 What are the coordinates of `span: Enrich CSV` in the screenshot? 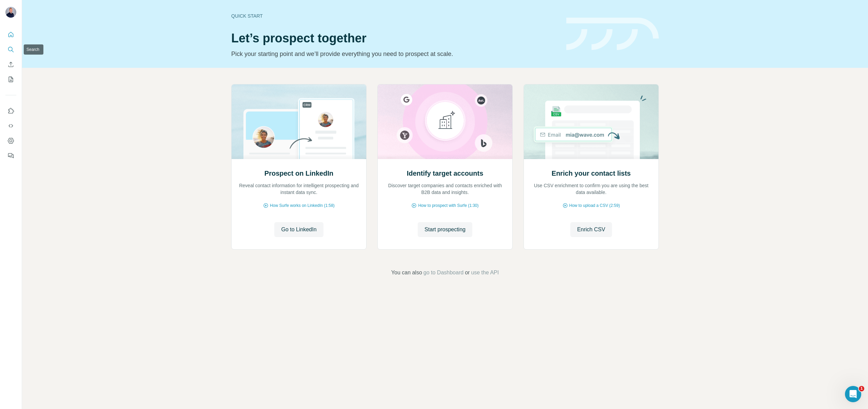 It's located at (591, 230).